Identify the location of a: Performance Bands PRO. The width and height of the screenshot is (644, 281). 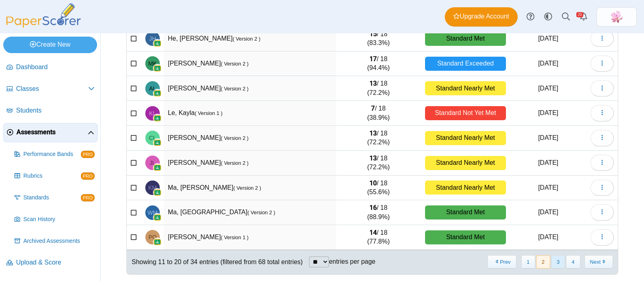
(54, 154).